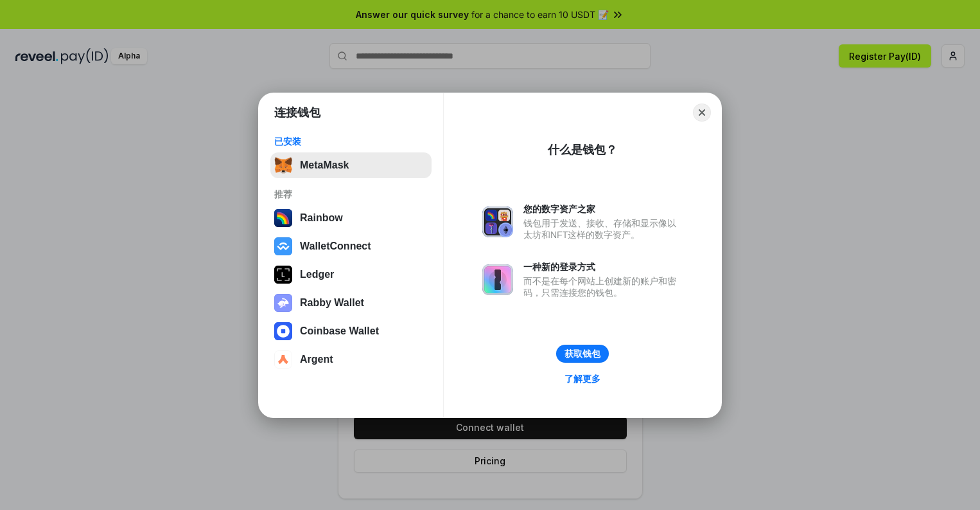 The image size is (980, 510). I want to click on button: MetaMask, so click(350, 165).